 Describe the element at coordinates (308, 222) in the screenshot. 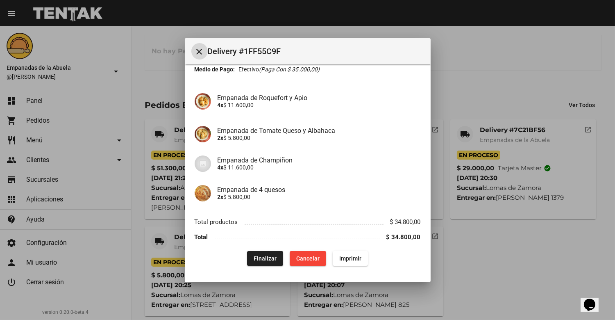

I see `li: Total productos $ 34.800,00` at that location.